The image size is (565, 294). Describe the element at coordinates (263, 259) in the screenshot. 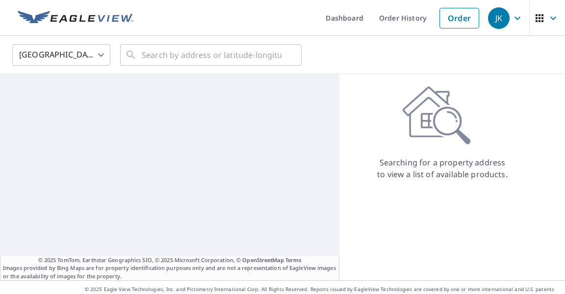

I see `a: OpenStreetMap` at that location.